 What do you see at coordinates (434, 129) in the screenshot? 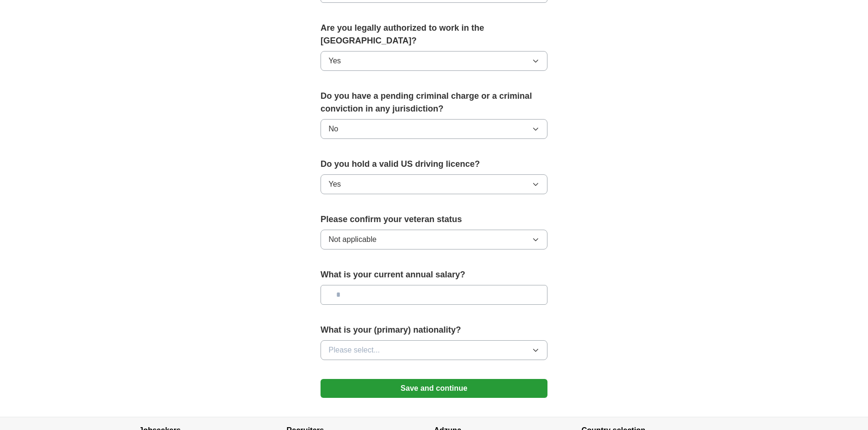
I see `button: No` at bounding box center [434, 129].